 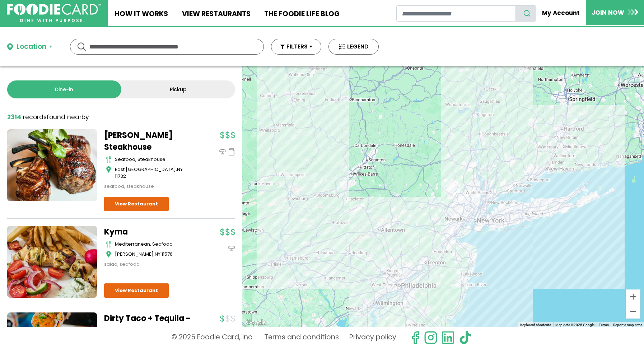 What do you see at coordinates (35, 117) in the screenshot?
I see `span: records` at bounding box center [35, 117].